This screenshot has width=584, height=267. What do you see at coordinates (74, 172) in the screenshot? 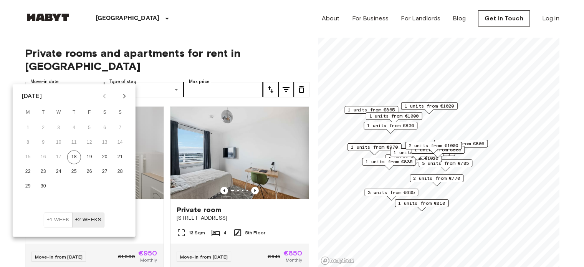
I see `button: 25` at bounding box center [74, 172].